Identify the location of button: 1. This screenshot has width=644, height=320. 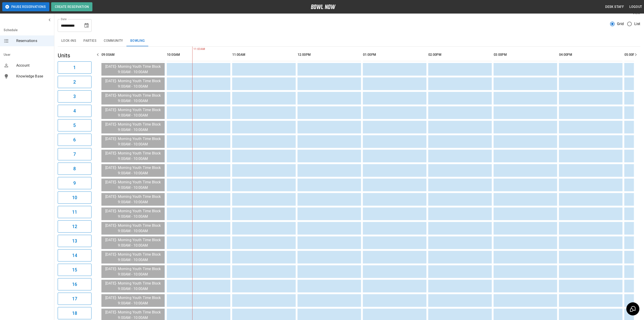
(75, 68).